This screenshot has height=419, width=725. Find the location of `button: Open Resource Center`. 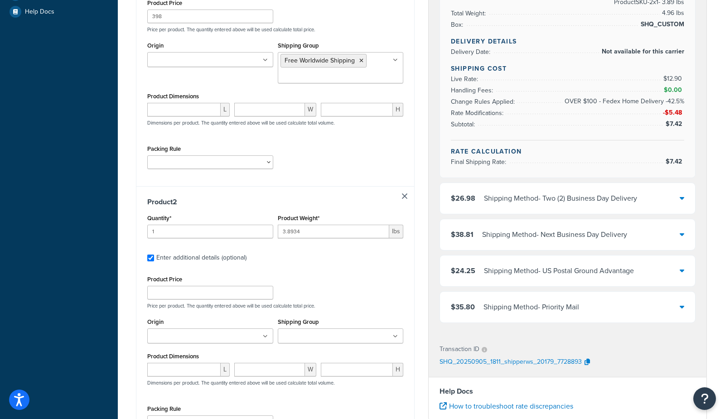

button: Open Resource Center is located at coordinates (705, 399).